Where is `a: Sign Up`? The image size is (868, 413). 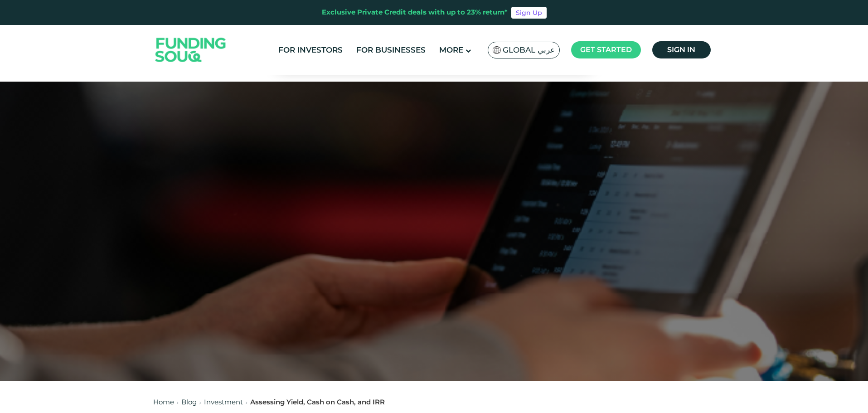
a: Sign Up is located at coordinates (529, 12).